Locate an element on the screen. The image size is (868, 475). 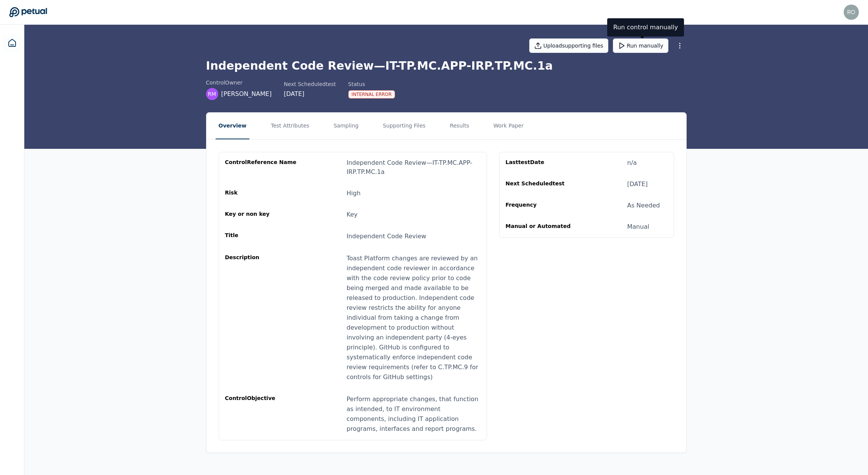
div: High is located at coordinates (354, 193).